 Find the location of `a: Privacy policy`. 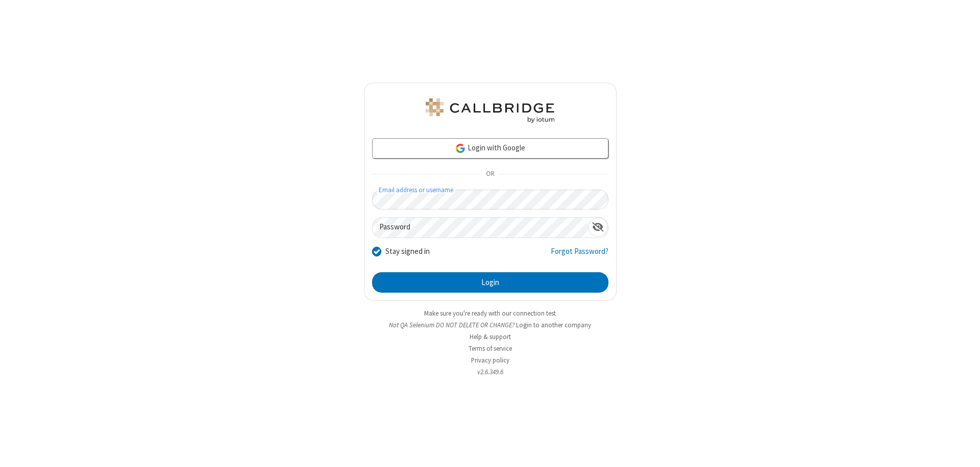

a: Privacy policy is located at coordinates (490, 360).